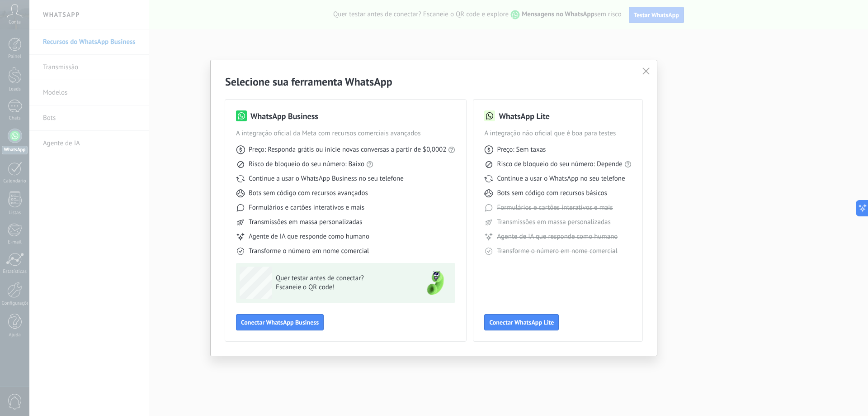 This screenshot has height=416, width=868. Describe the element at coordinates (552, 193) in the screenshot. I see `span: Bots sem código com recursos básicos` at that location.